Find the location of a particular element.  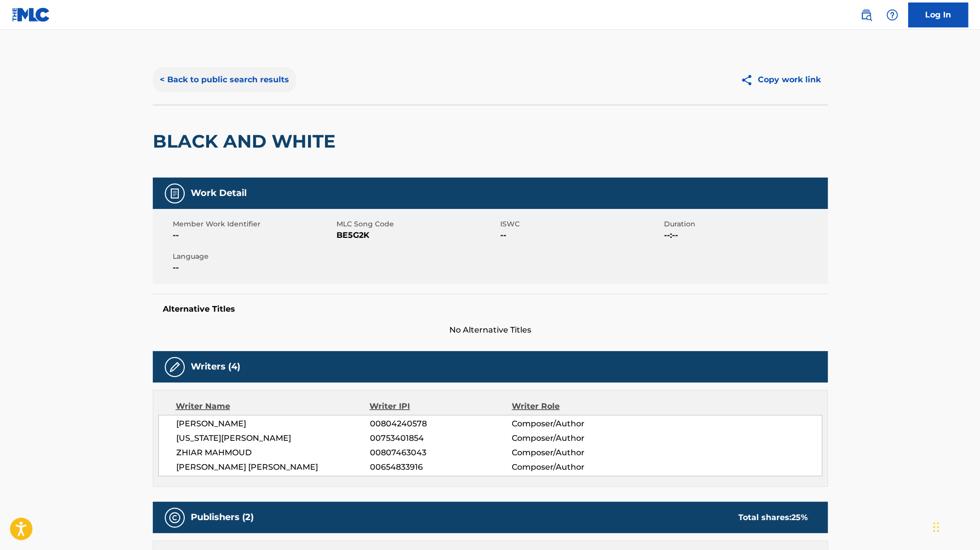

img: MLC Logo is located at coordinates (31, 14).